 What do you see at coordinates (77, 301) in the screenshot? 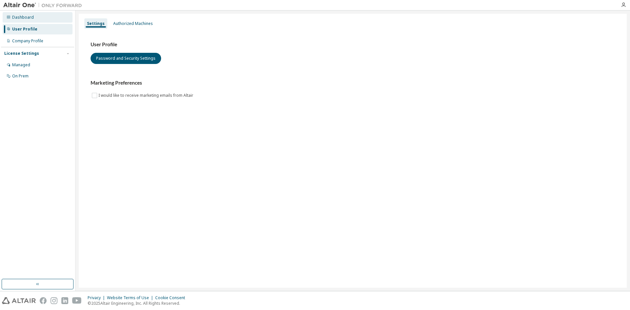
I see `img: youtube.svg` at bounding box center [77, 301].